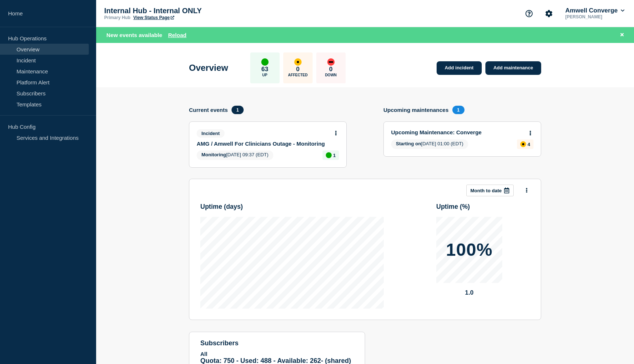  I want to click on p: Month to date, so click(486, 190).